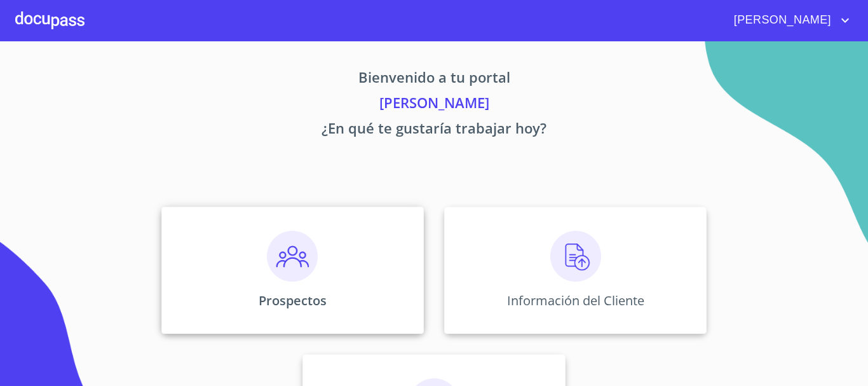 Image resolution: width=868 pixels, height=386 pixels. I want to click on p: Bienvenido a tu portal, so click(434, 79).